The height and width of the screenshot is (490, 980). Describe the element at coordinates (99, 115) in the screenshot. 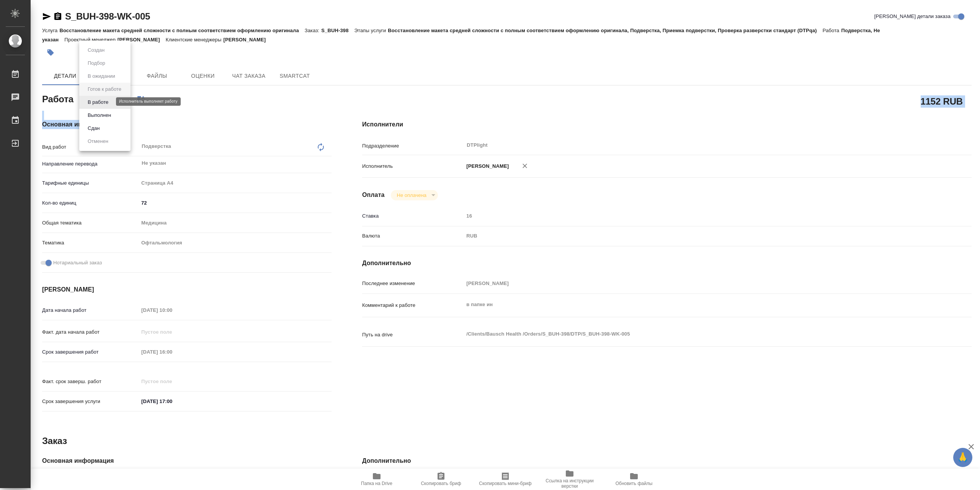

I see `button: Выполнен` at that location.